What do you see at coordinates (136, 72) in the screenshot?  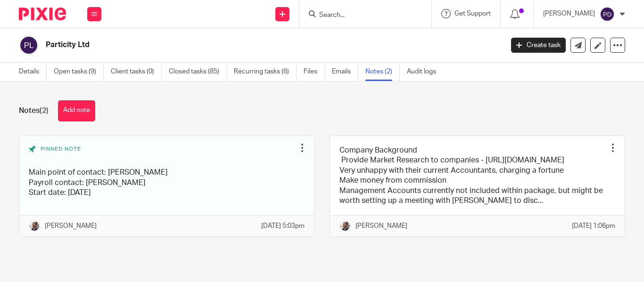 I see `a: Client tasks (0)` at bounding box center [136, 72].